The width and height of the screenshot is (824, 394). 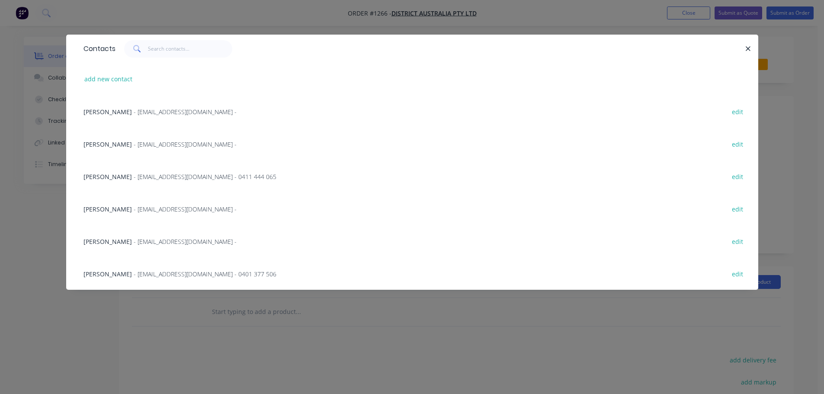 I want to click on div: Contacts, so click(x=97, y=49).